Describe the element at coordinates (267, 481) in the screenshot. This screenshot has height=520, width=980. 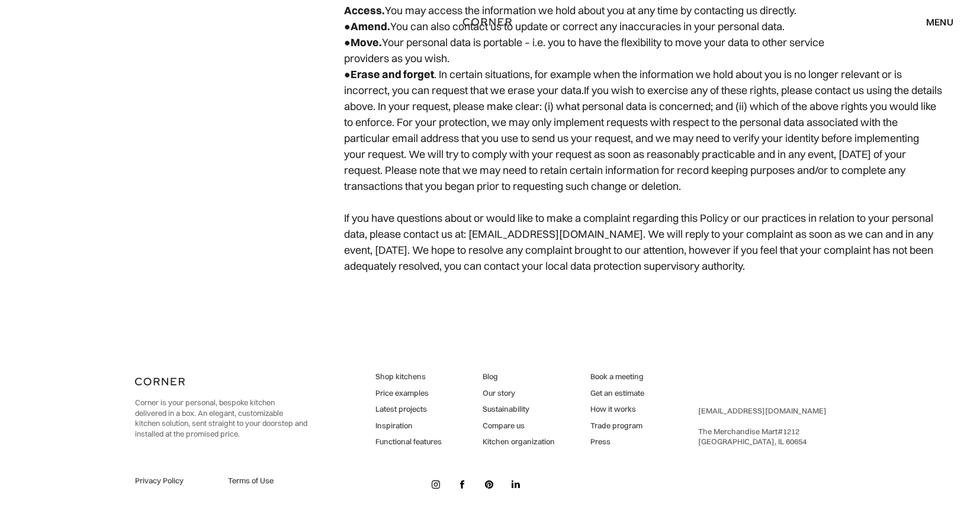
I see `a: Terms of Use` at that location.